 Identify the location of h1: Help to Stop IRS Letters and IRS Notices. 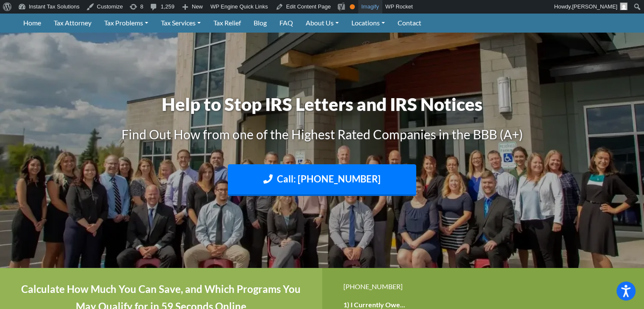
(322, 104).